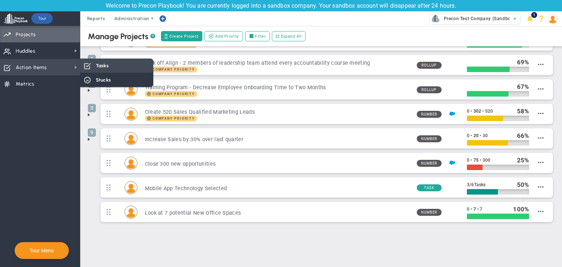  I want to click on div: Manage Projects, so click(121, 36).